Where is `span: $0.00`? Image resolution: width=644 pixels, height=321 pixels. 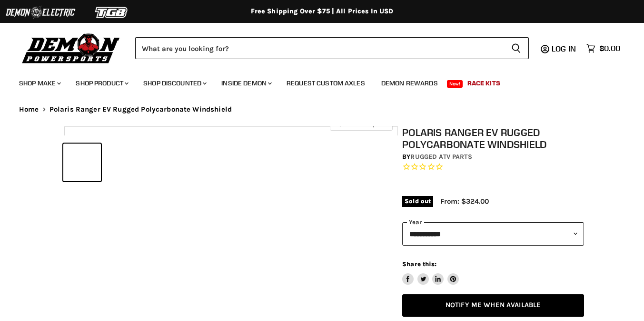 span: $0.00 is located at coordinates (610, 48).